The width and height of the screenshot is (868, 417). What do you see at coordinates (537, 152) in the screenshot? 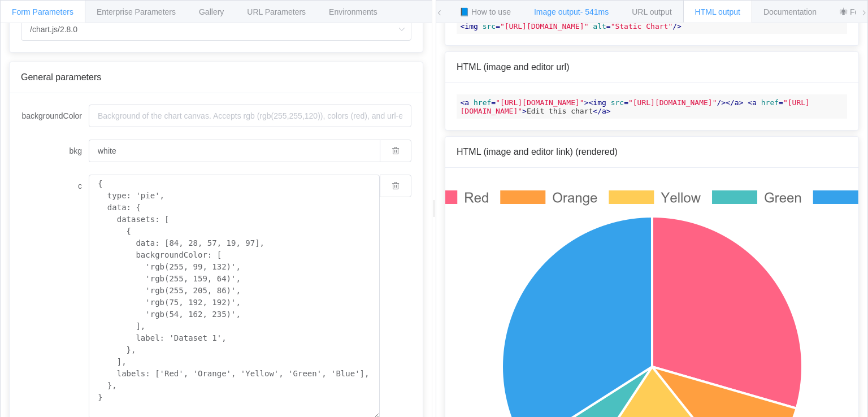
I see `span: HTML (image and editor link) (rendered)` at bounding box center [537, 152].